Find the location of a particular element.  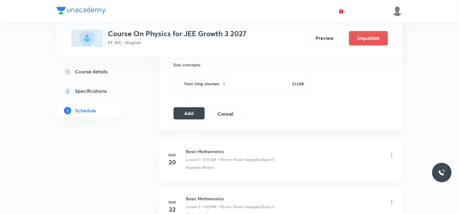

h5: Schedule is located at coordinates (85, 111).